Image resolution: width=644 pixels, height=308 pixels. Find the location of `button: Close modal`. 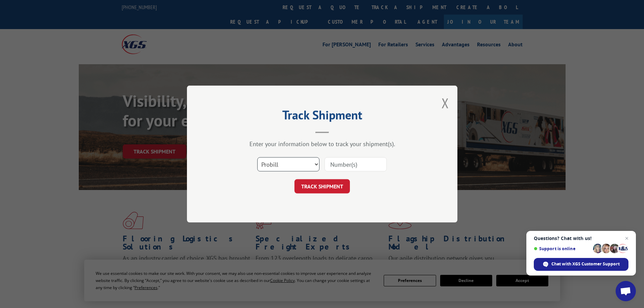

button: Close modal is located at coordinates (446, 103).